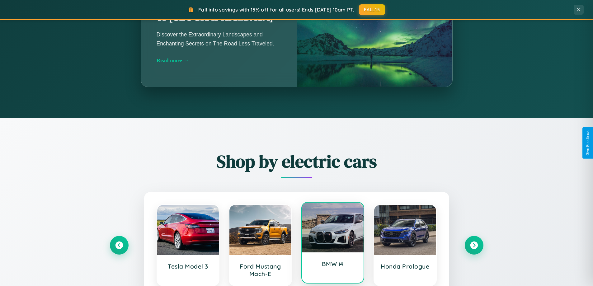  I want to click on div: Give Feedback, so click(588, 143).